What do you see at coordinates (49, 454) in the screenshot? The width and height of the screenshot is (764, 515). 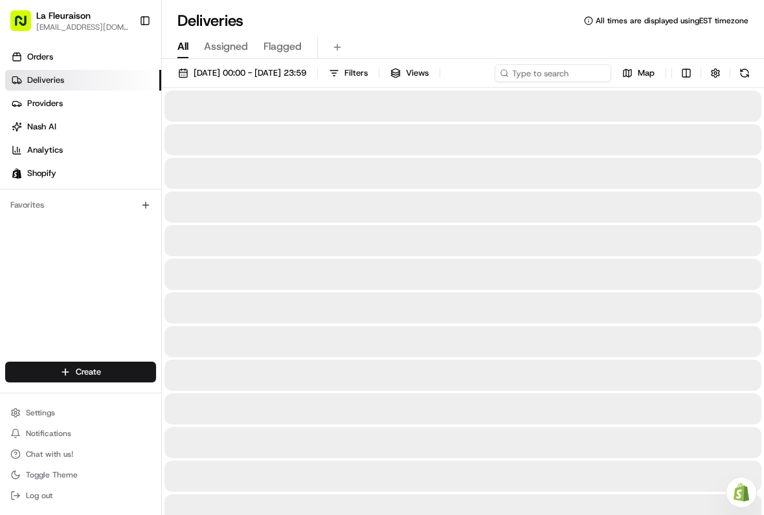 I see `span: Chat with us!` at bounding box center [49, 454].